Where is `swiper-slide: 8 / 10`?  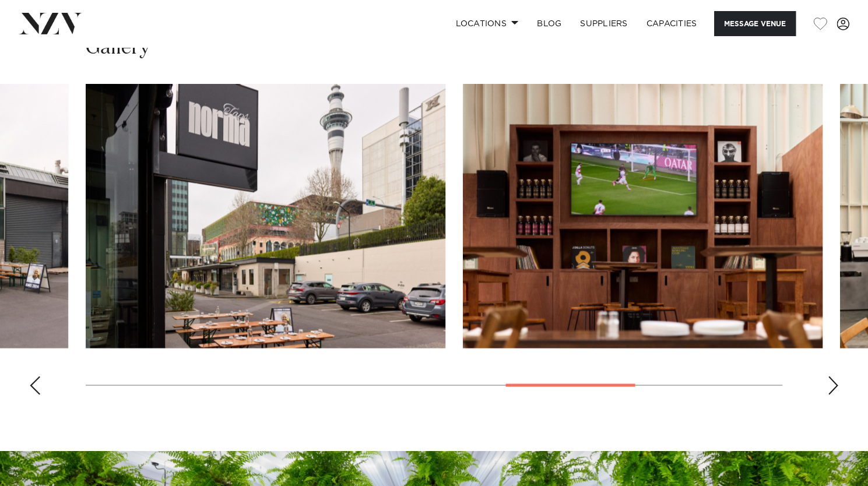
swiper-slide: 8 / 10 is located at coordinates (643, 216).